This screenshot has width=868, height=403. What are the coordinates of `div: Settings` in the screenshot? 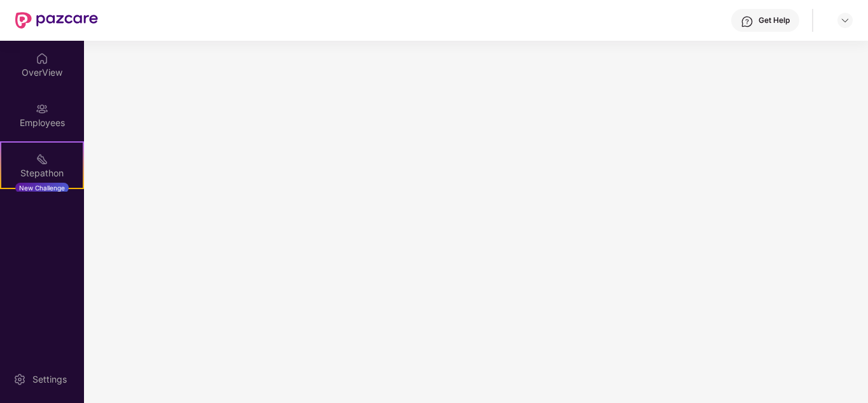 It's located at (50, 380).